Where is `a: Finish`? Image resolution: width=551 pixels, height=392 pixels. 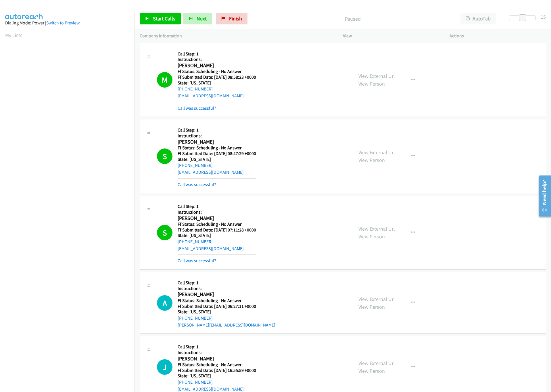
a: Finish is located at coordinates (232, 19).